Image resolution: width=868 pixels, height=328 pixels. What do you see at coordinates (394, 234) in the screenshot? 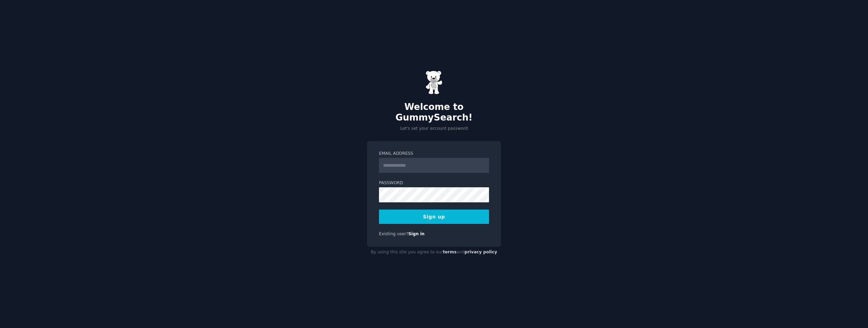
I see `span: Existing user?` at bounding box center [394, 234].